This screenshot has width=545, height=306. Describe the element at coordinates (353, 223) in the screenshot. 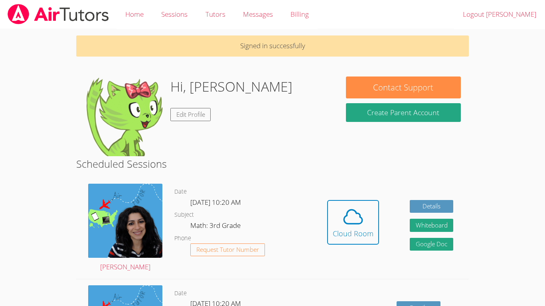

I see `button: Cloud Room` at that location.